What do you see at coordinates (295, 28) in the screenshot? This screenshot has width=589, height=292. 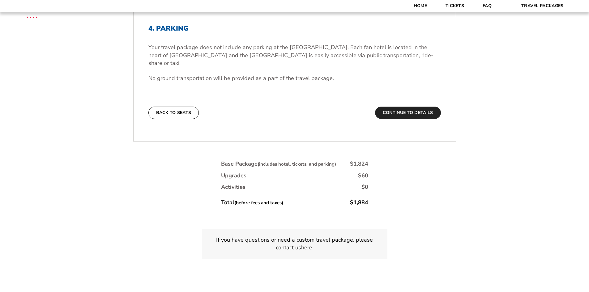 I see `h2: 4. Parking` at bounding box center [295, 28].